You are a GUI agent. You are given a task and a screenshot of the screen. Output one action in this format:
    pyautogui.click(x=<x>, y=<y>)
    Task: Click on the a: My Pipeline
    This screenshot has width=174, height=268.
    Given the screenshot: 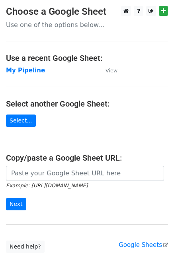 What is the action you would take?
    pyautogui.click(x=25, y=70)
    